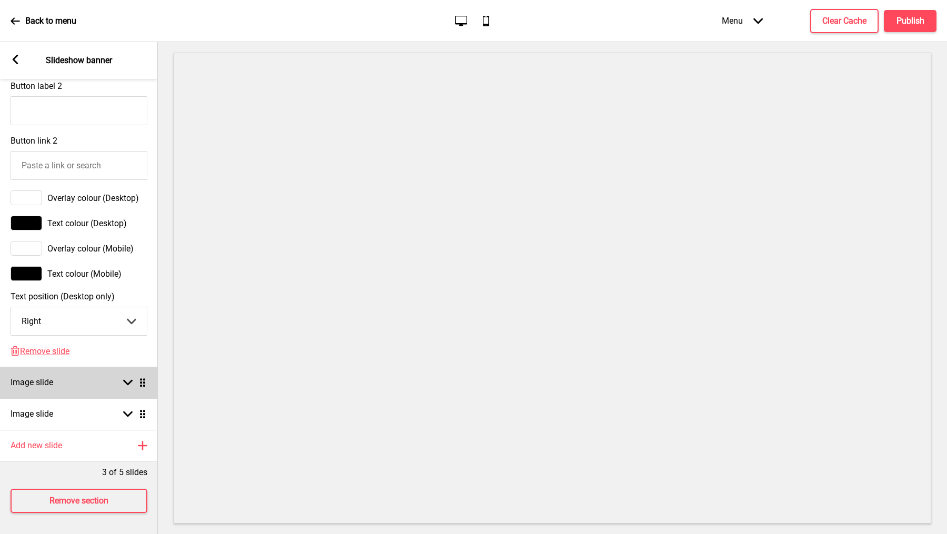 This screenshot has height=534, width=947. What do you see at coordinates (910, 21) in the screenshot?
I see `button: Publish` at bounding box center [910, 21].